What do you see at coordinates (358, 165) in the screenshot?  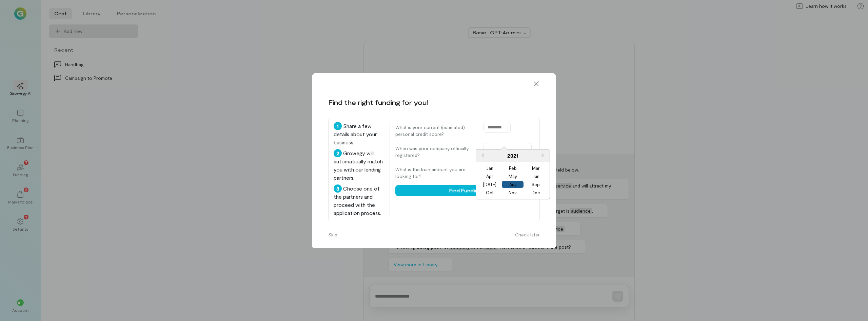 I see `div: Growegy will automatically match you with our lending partners.` at bounding box center [358, 165].